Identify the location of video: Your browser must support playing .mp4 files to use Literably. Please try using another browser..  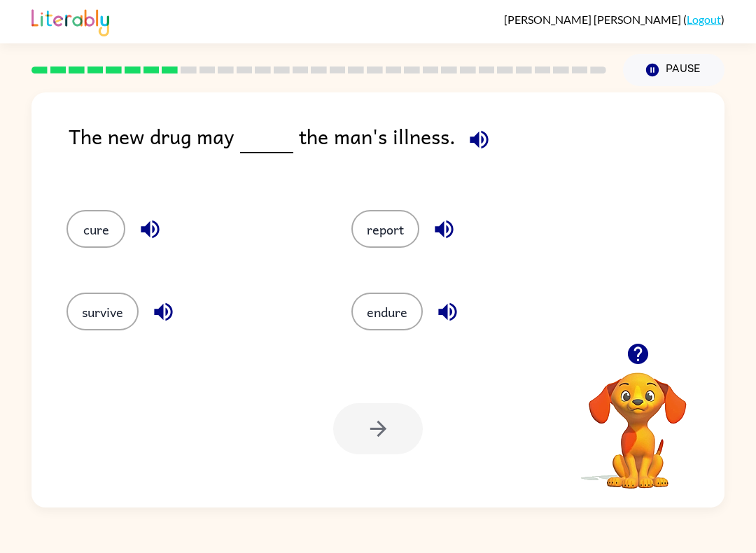
(638, 421).